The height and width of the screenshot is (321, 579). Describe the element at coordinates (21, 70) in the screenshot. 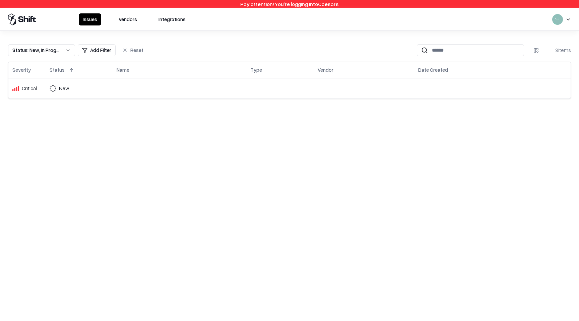

I see `div: Severity` at that location.